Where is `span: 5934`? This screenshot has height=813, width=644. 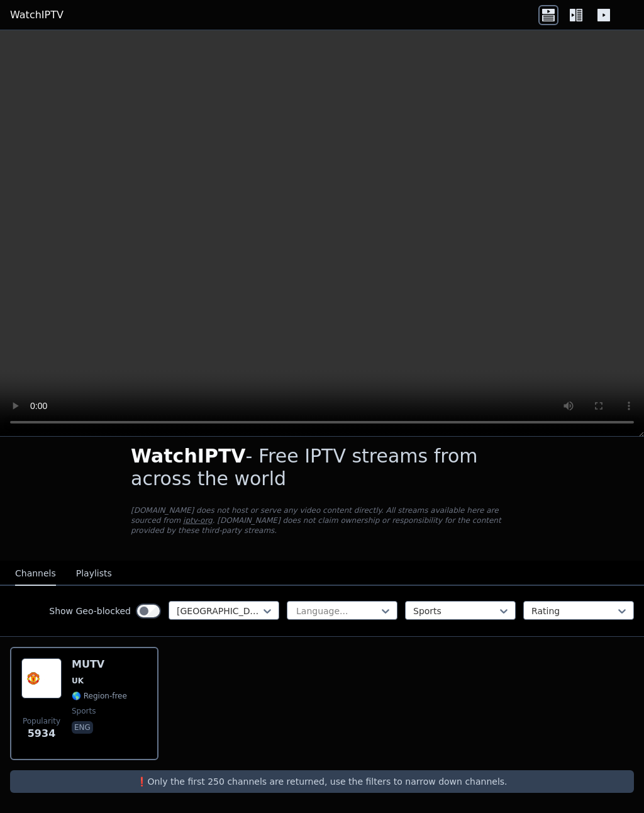
span: 5934 is located at coordinates (41, 734).